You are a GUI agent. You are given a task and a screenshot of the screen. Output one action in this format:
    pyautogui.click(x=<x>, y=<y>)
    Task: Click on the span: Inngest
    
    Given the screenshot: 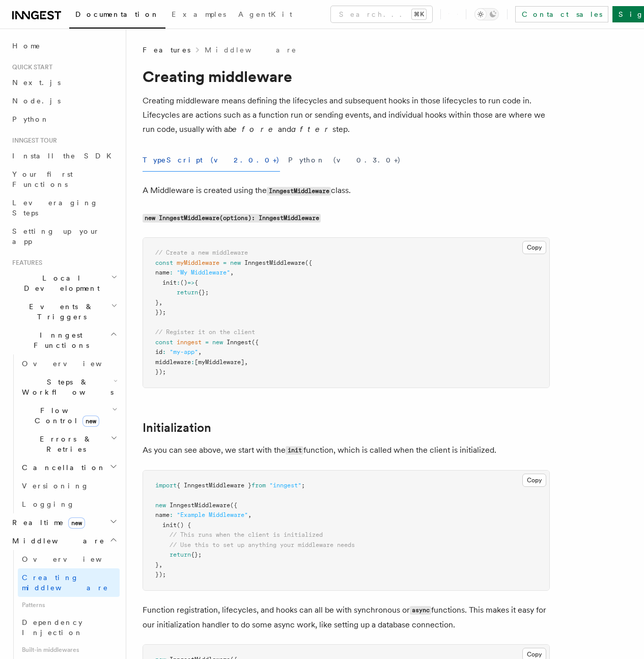 What is the action you would take?
    pyautogui.click(x=239, y=342)
    